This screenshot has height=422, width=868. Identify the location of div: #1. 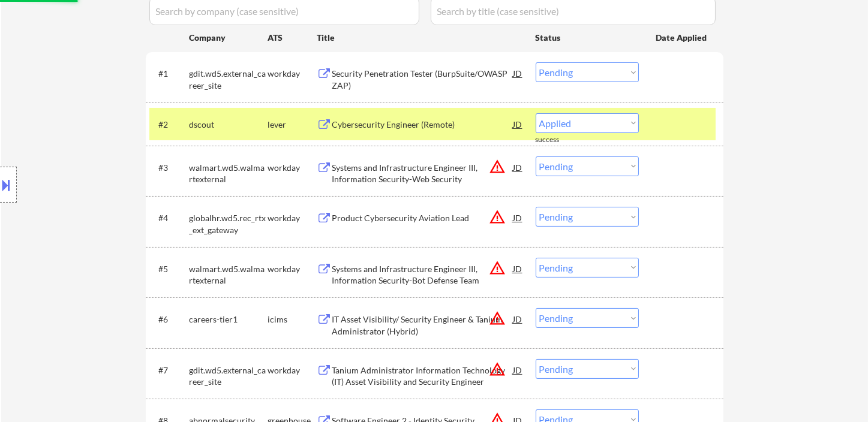
(169, 74).